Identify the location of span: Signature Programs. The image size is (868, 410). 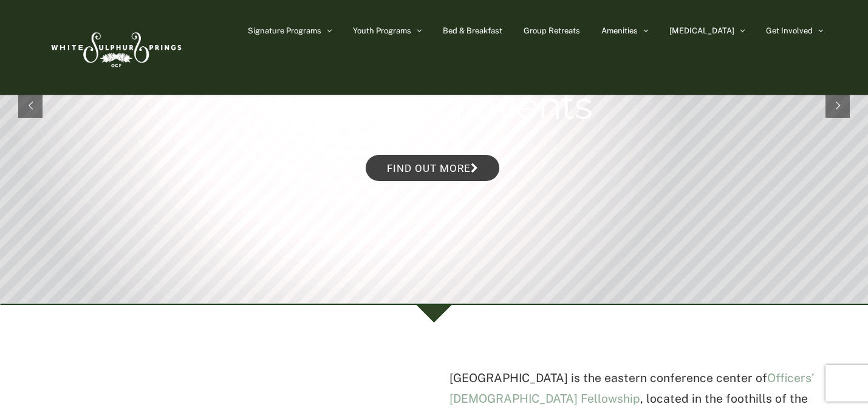
(284, 30).